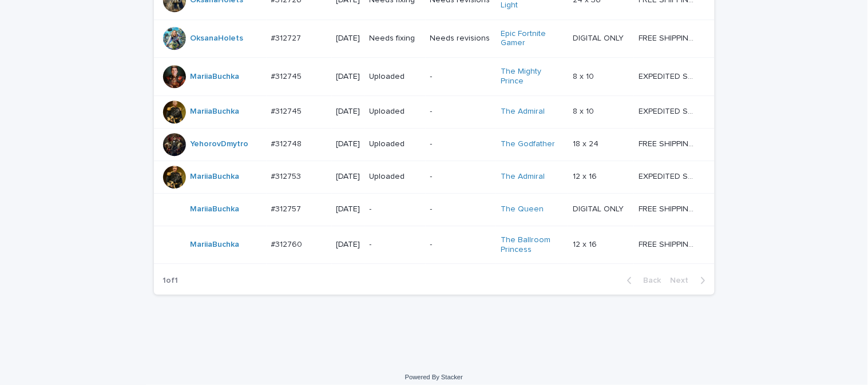 The height and width of the screenshot is (385, 868). What do you see at coordinates (532, 245) in the screenshot?
I see `a: The Ballroom Princess` at bounding box center [532, 245].